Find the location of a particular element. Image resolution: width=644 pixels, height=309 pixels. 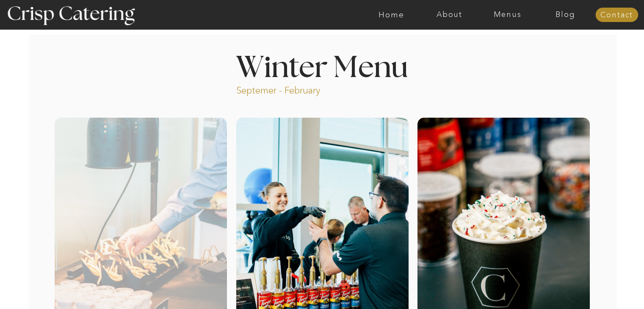

p: Septemer - February is located at coordinates (295, 89).